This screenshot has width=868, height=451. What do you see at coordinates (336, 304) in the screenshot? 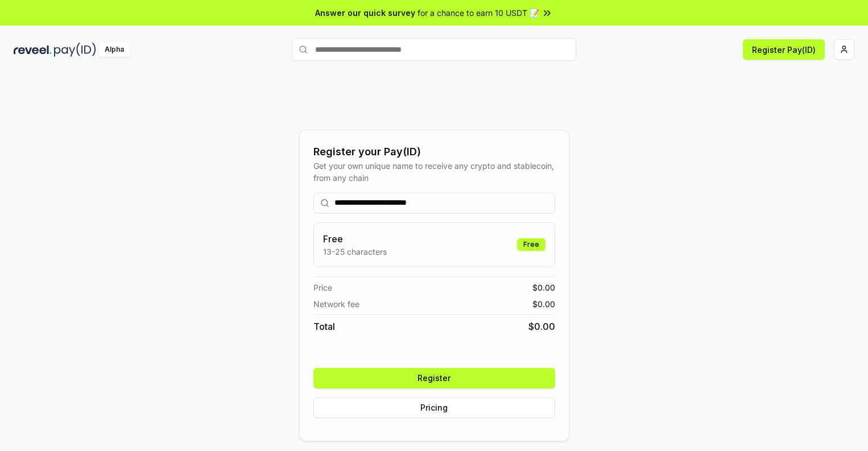
I see `span: Network fee` at bounding box center [336, 304].